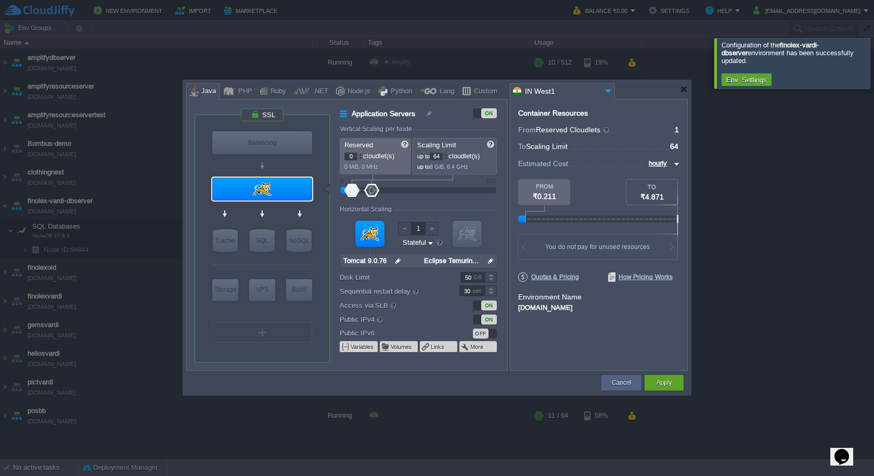  Describe the element at coordinates (367, 209) in the screenshot. I see `div: Horizontal Scaling` at that location.